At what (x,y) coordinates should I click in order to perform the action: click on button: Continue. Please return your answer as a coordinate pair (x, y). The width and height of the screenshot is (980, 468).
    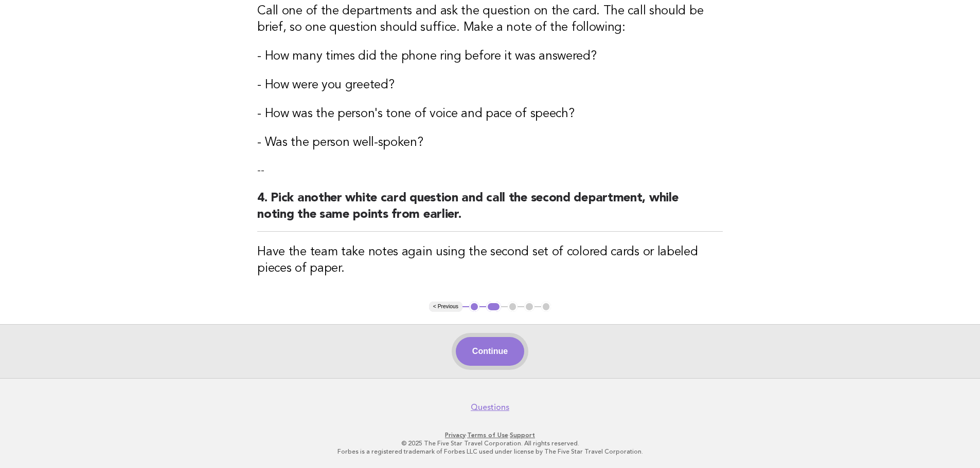
    Looking at the image, I should click on (490, 351).